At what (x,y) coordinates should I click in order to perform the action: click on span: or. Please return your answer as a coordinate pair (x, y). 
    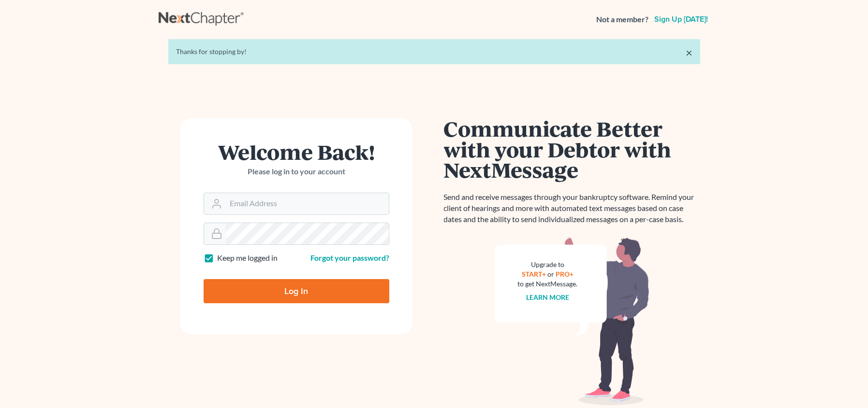
    Looking at the image, I should click on (551, 274).